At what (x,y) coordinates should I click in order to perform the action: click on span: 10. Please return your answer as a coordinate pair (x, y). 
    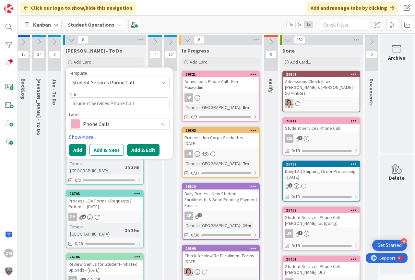
    Looking at the image, I should click on (171, 54).